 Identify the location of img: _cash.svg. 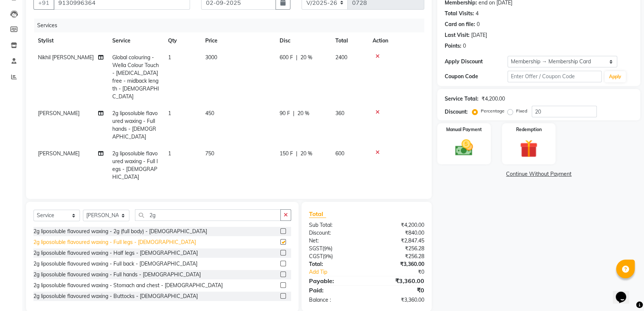
(464, 147).